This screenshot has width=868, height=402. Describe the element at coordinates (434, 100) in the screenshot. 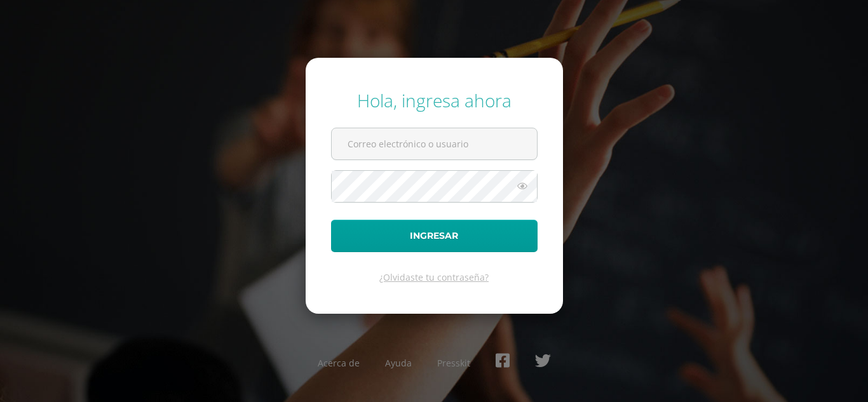

I see `div: Hola, ingresa ahora` at that location.